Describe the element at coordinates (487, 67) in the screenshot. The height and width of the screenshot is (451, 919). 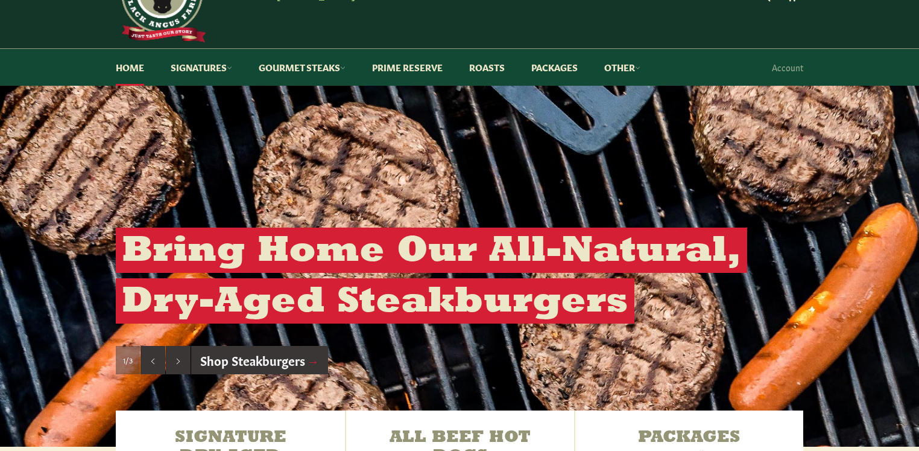
I see `a: Roasts` at that location.